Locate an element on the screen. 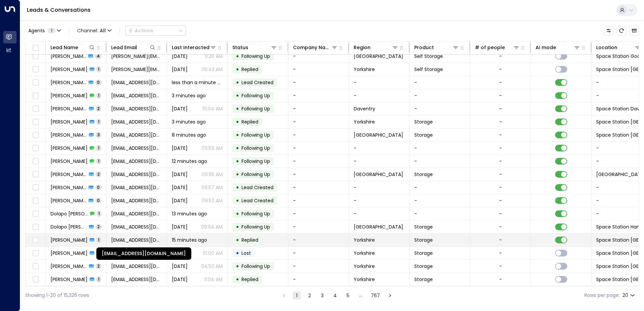 This screenshot has height=311, width=644. div: Lead Email is located at coordinates (133, 47).